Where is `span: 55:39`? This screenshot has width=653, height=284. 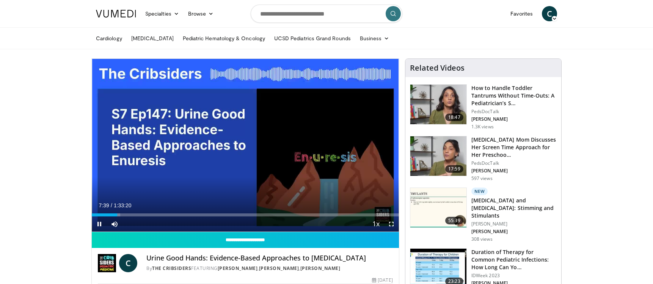
span: 55:39 is located at coordinates (455, 220).